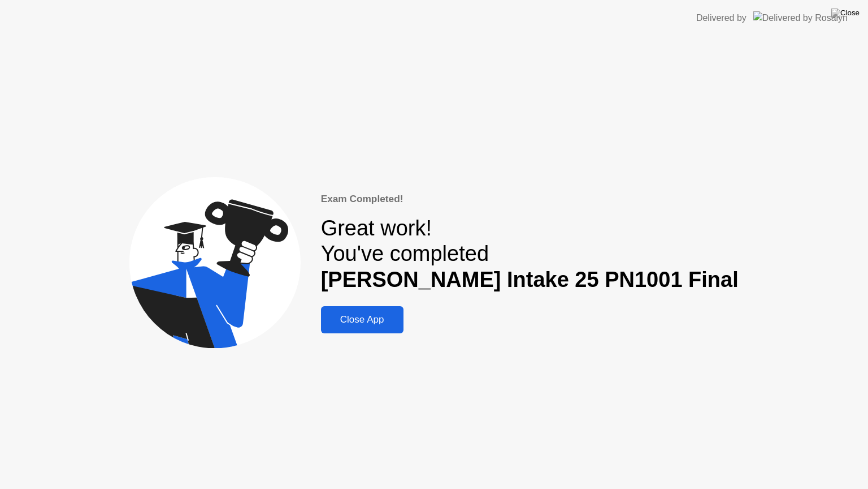  I want to click on div: Delivered by, so click(722, 18).